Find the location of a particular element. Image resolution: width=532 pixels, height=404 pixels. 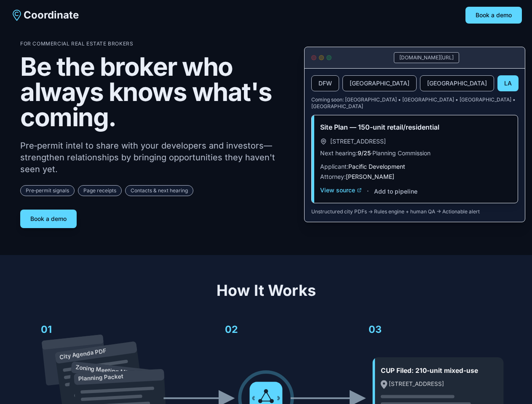

button: View source is located at coordinates (341, 190).